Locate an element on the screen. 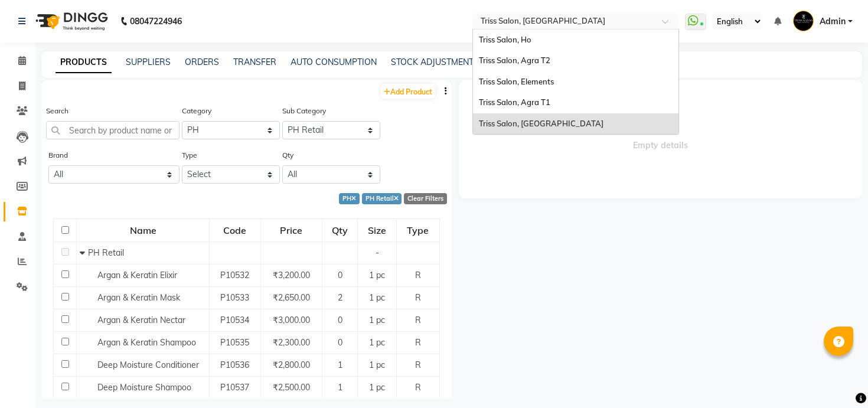 The height and width of the screenshot is (408, 868). span: Collapse Row is located at coordinates (84, 252).